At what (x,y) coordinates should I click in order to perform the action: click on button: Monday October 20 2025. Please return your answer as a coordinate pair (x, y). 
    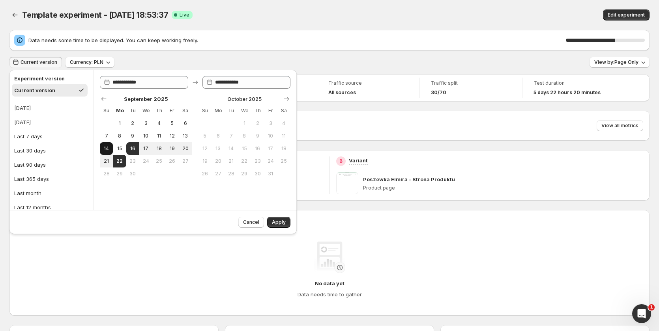
    Looking at the image, I should click on (218, 161).